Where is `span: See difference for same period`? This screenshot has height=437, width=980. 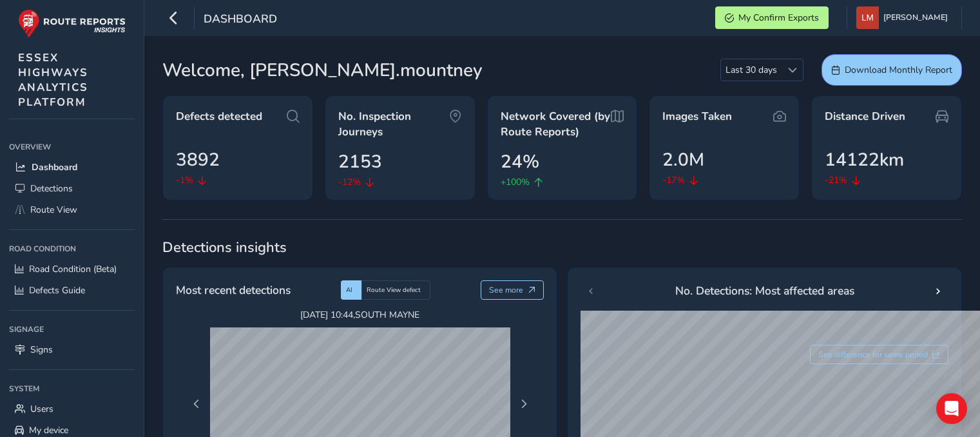 span: See difference for same period is located at coordinates (873, 355).